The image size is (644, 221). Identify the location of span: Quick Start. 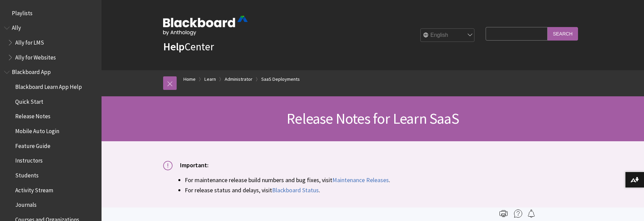
(29, 101).